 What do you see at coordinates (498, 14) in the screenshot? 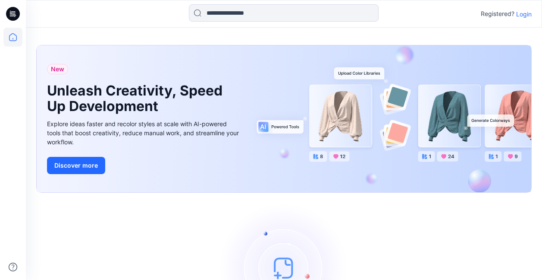
I see `p: Registered?` at bounding box center [498, 14].